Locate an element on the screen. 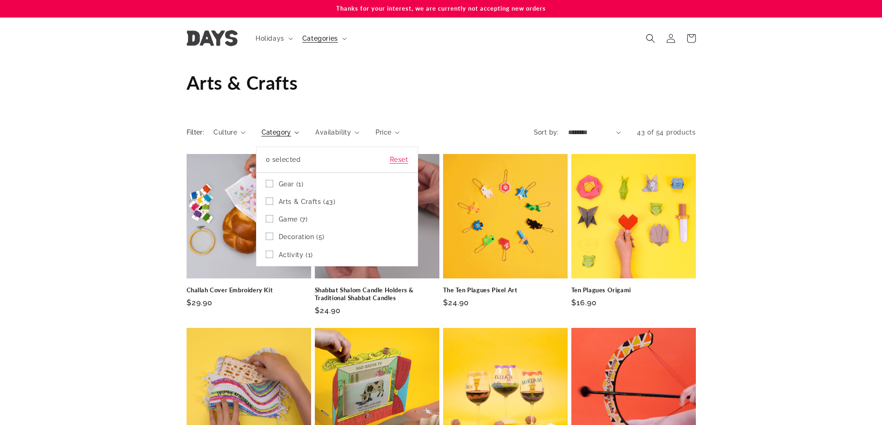 The height and width of the screenshot is (425, 882). span: Holidays is located at coordinates (270, 38).